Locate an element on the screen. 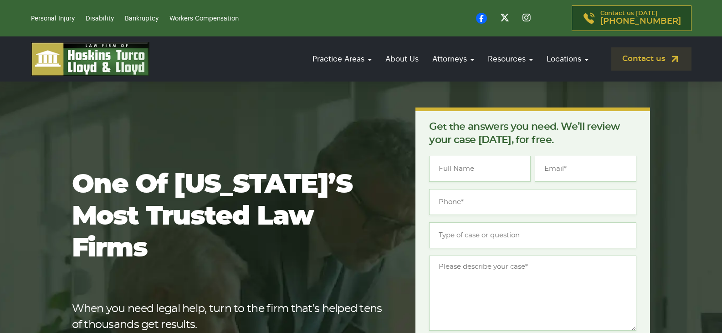 Image resolution: width=722 pixels, height=333 pixels. a: Attorneys is located at coordinates (453, 59).